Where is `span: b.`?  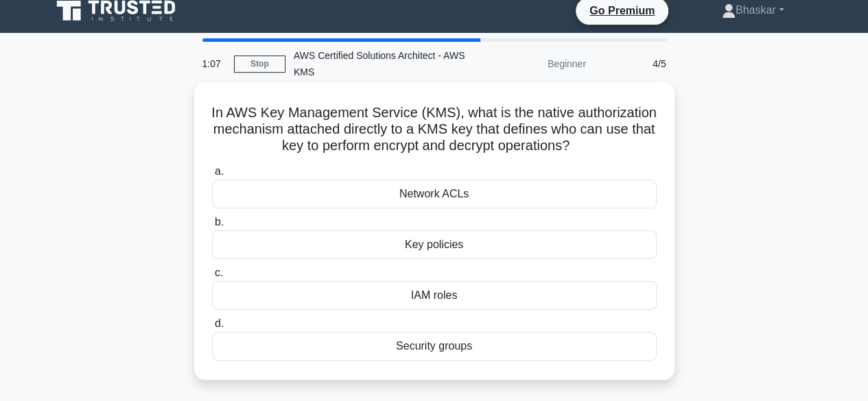 span: b. is located at coordinates (219, 221).